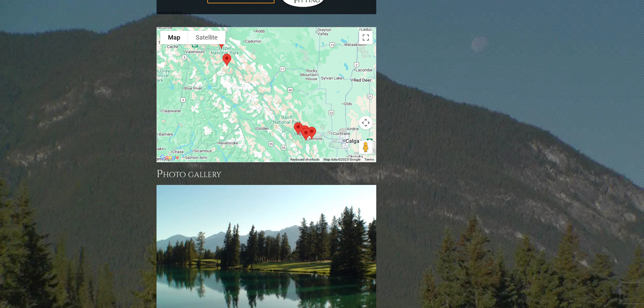 This screenshot has width=644, height=308. Describe the element at coordinates (169, 158) in the screenshot. I see `img: Google` at that location.